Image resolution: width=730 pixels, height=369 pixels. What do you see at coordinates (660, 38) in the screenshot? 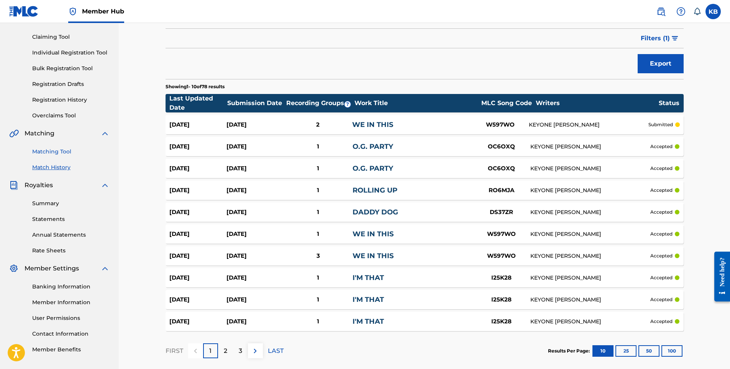
I see `button: Filters (1)` at bounding box center [660, 38].